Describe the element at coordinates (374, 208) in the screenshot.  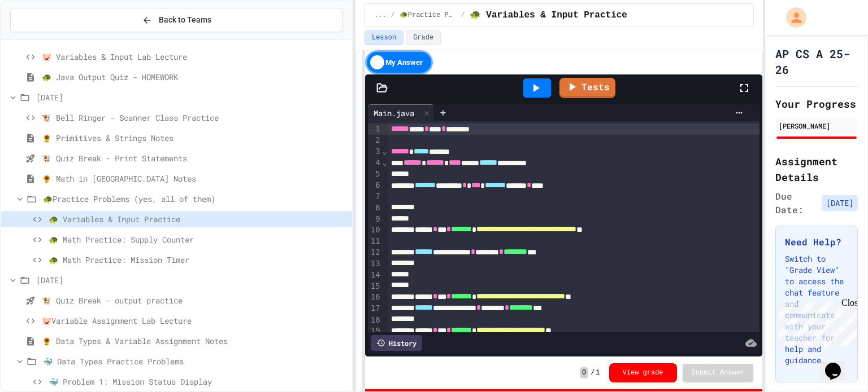
I see `div: 8` at that location.